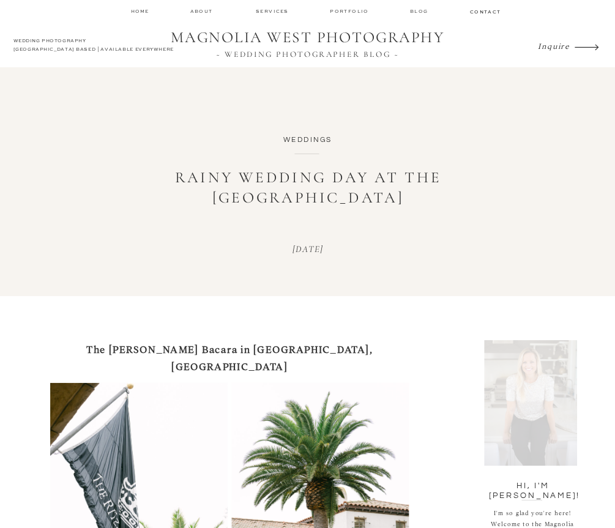 This screenshot has height=528, width=615. What do you see at coordinates (554, 46) in the screenshot?
I see `a: Inquire` at bounding box center [554, 46].